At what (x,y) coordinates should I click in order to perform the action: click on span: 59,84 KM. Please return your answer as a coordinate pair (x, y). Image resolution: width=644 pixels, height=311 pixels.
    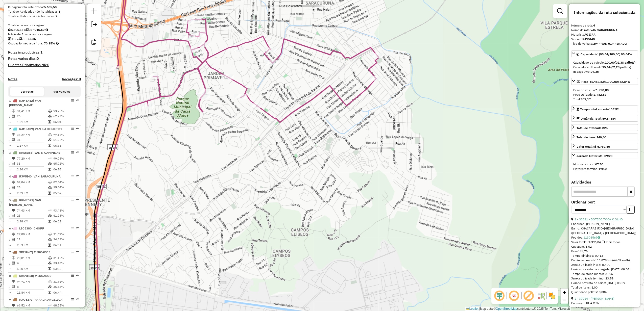
    Looking at the image, I should click on (609, 118).